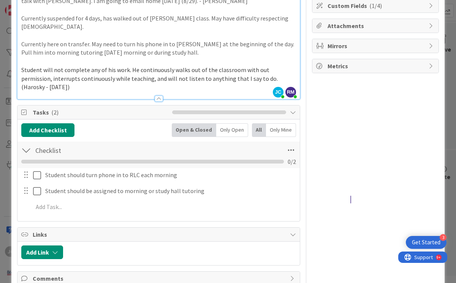 Image resolution: width=456 pixels, height=283 pixels. I want to click on div: Open & Closed, so click(194, 130).